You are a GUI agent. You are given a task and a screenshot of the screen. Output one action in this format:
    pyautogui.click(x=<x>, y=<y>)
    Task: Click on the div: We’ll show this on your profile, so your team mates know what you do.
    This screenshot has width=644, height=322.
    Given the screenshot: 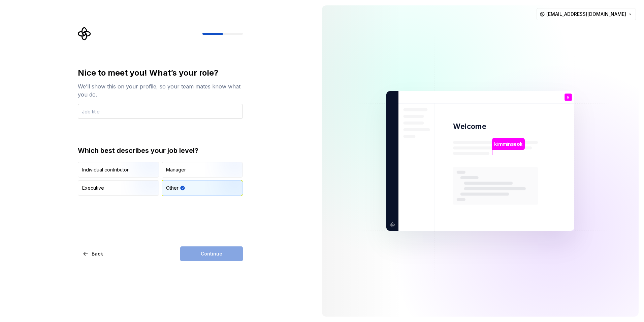 What is the action you would take?
    pyautogui.click(x=160, y=90)
    